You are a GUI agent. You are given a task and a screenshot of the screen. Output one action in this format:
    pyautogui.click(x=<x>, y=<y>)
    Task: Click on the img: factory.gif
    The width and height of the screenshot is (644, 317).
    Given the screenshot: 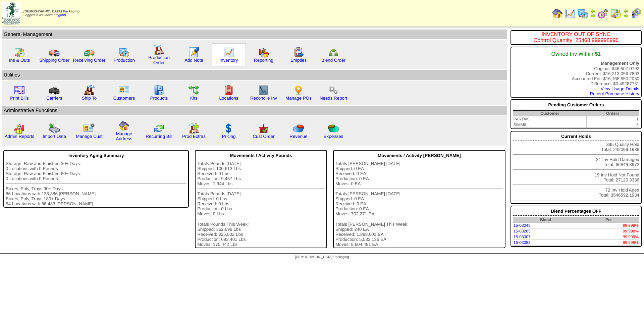 What is the action you would take?
    pyautogui.click(x=159, y=50)
    